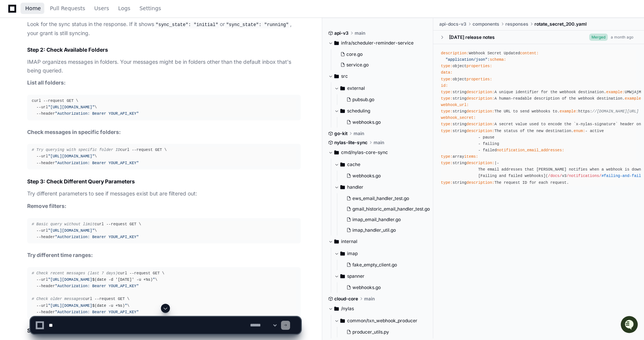 Image resolution: width=644 pixels, height=340 pixels. Describe the element at coordinates (15, 15) in the screenshot. I see `img: PlayerZero` at that location.